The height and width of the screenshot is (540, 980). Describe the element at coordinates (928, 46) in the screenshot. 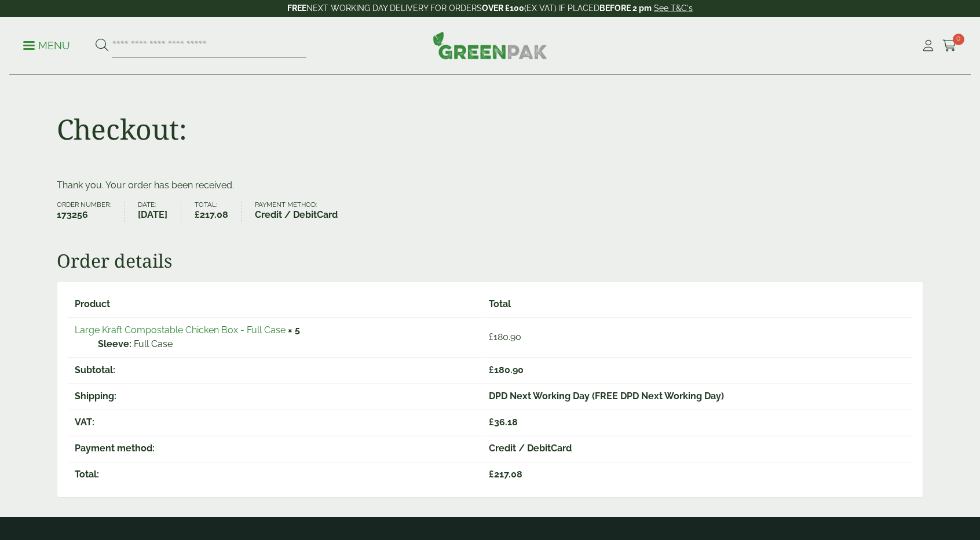

I see `i: My Account` at that location.